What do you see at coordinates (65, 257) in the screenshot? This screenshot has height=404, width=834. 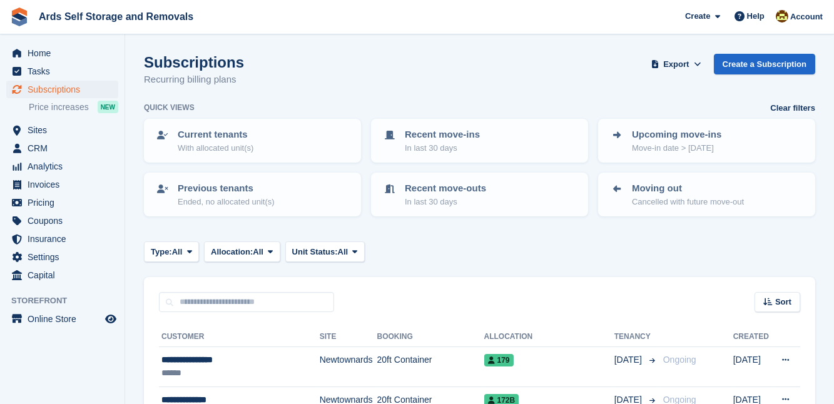 I see `span: Settings` at bounding box center [65, 257].